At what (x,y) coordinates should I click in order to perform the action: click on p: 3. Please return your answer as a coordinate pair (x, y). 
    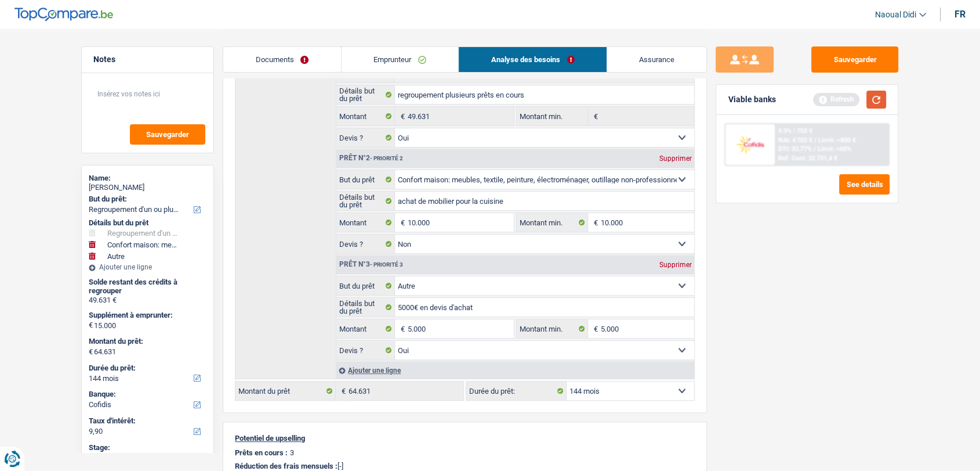
    Looking at the image, I should click on (292, 452).